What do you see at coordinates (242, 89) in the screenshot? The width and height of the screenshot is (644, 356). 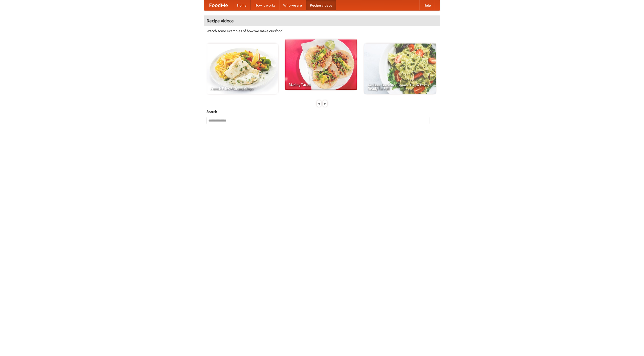 I see `span: French Fries Fish and Chips` at bounding box center [242, 89].